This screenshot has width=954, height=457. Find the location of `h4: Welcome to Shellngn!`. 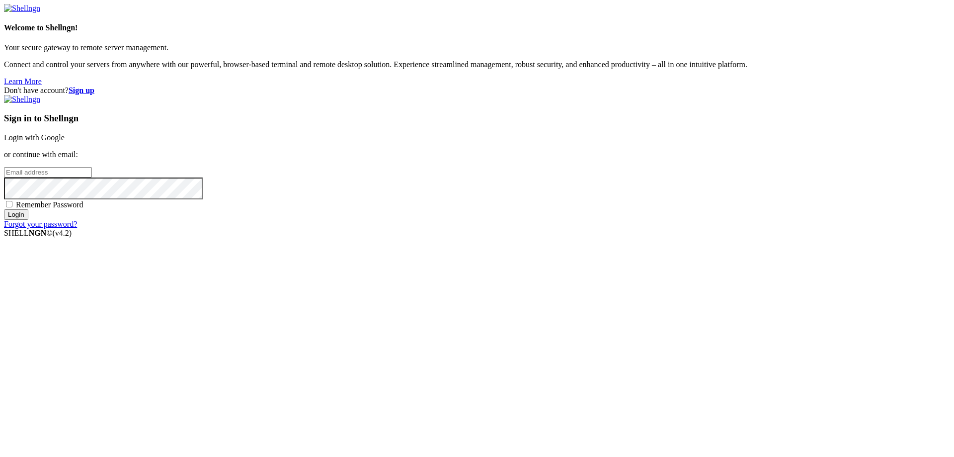

h4: Welcome to Shellngn! is located at coordinates (477, 28).